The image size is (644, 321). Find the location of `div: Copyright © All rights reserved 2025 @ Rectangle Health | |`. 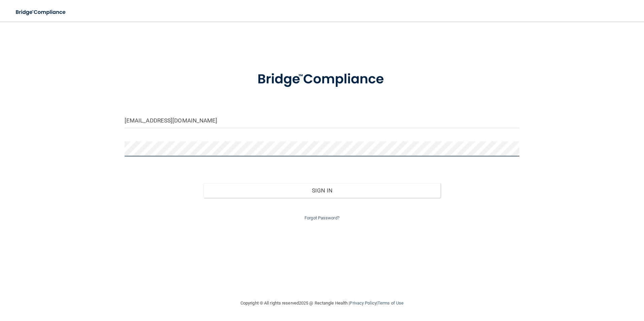

div: Copyright © All rights reserved 2025 @ Rectangle Health | | is located at coordinates (322, 303).